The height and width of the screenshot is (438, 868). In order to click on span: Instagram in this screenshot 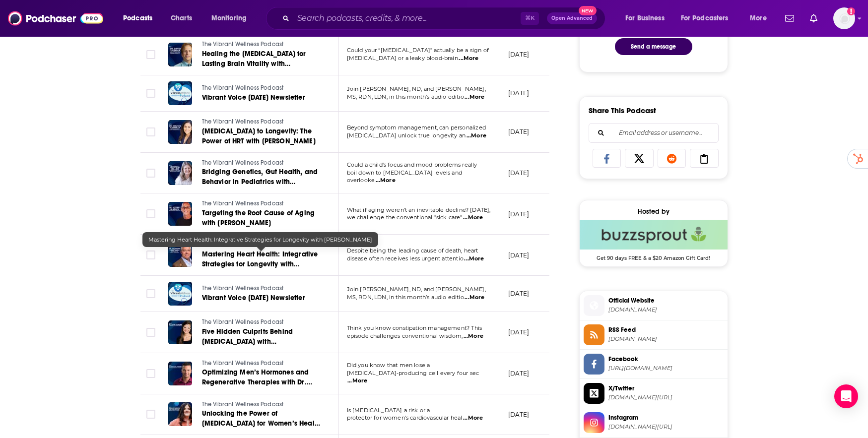, I will do `click(666, 418)`.